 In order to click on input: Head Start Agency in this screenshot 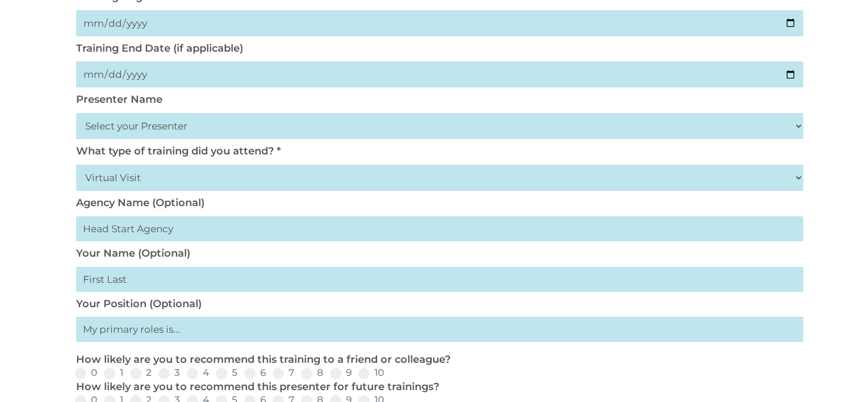, I will do `click(440, 229)`.